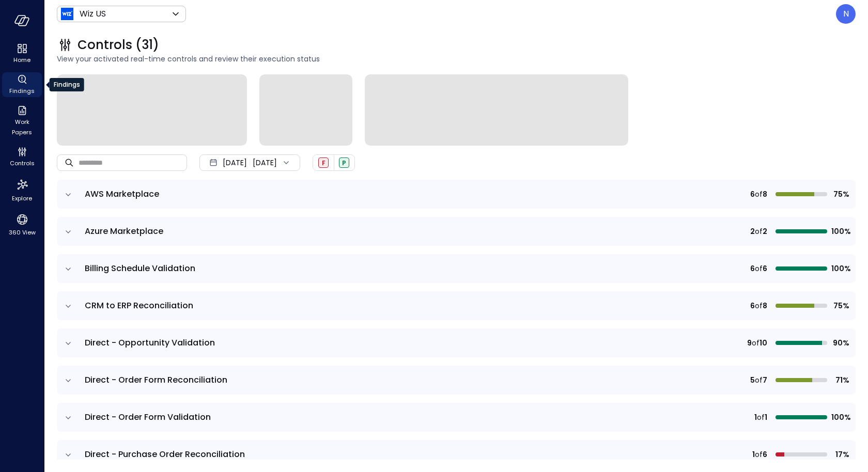 This screenshot has width=868, height=472. I want to click on span: 10, so click(763, 344).